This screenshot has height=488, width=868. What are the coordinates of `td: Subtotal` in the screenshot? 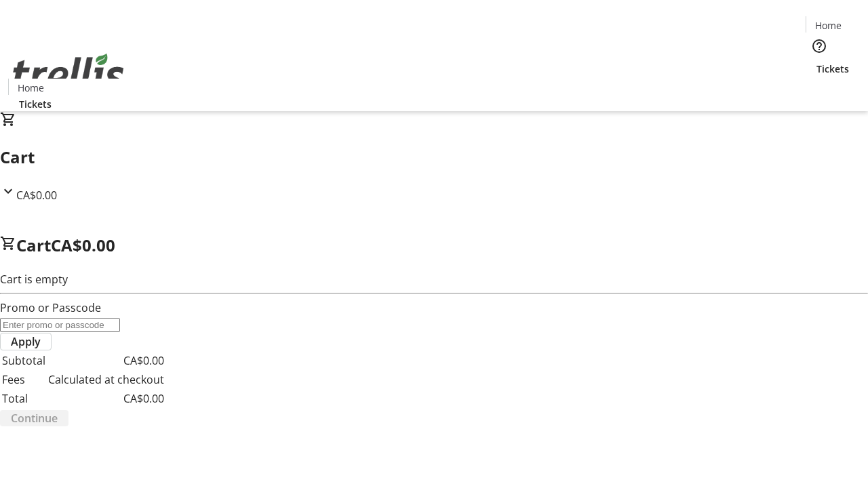 It's located at (24, 361).